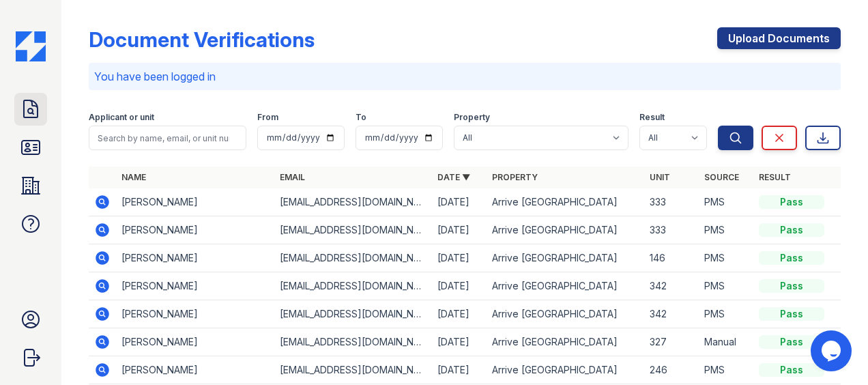 Image resolution: width=868 pixels, height=385 pixels. Describe the element at coordinates (775, 176) in the screenshot. I see `a: Result` at that location.